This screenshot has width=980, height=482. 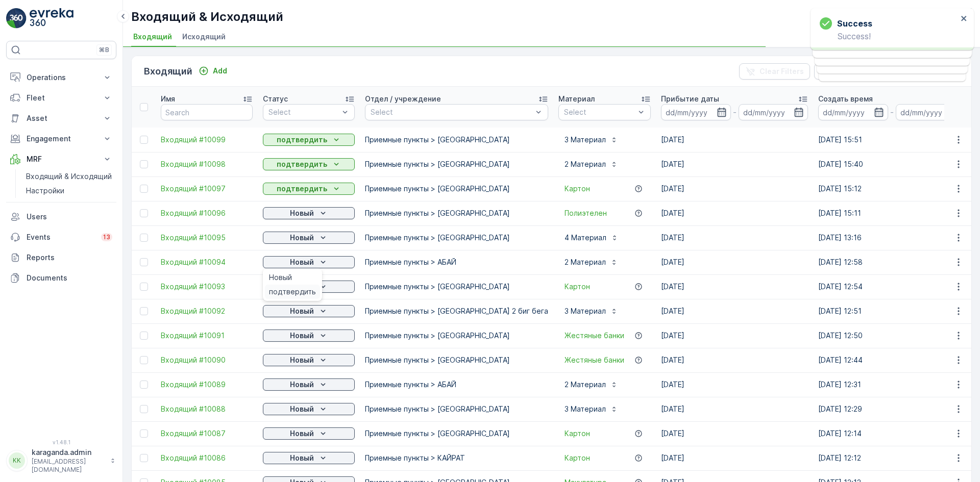 I want to click on a: Картон, so click(x=577, y=459).